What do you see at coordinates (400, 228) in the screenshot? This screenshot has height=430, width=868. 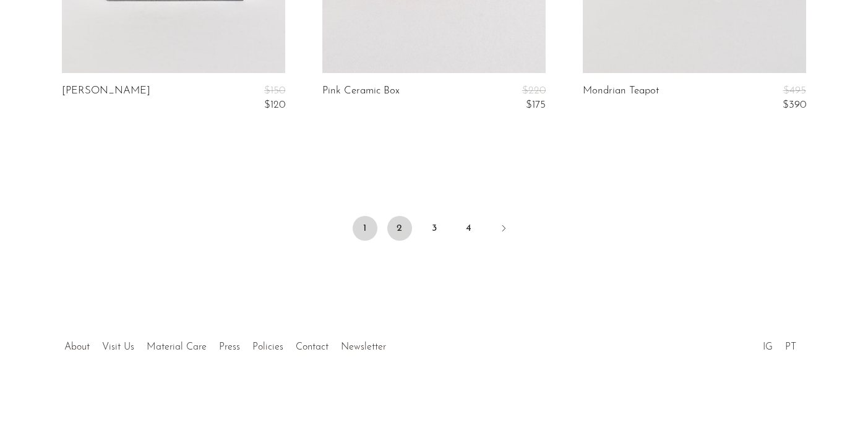 I see `a: 2` at bounding box center [400, 228].